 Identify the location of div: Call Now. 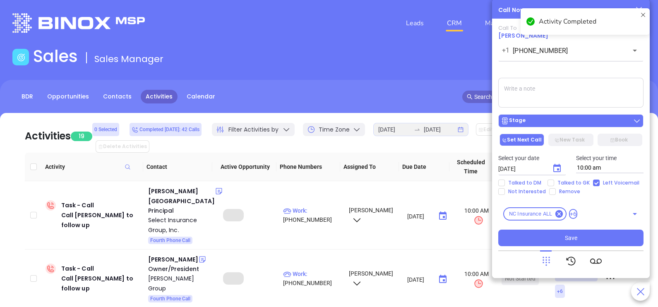
(511, 10).